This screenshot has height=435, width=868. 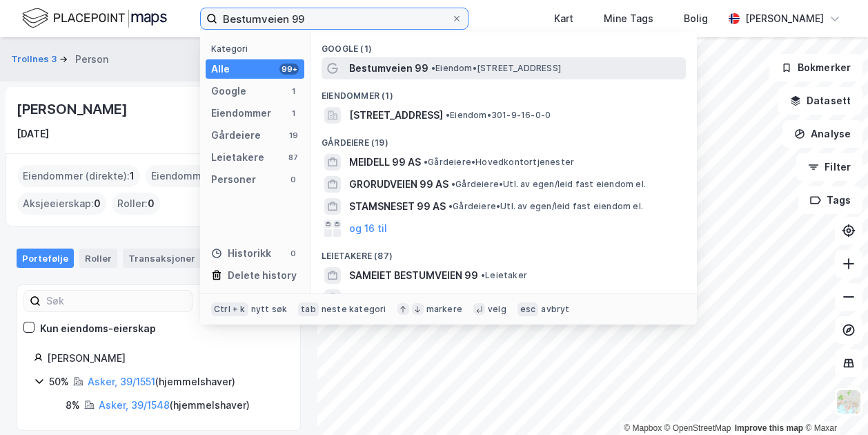 I want to click on span: STAMSNESET 99 AS, so click(x=397, y=206).